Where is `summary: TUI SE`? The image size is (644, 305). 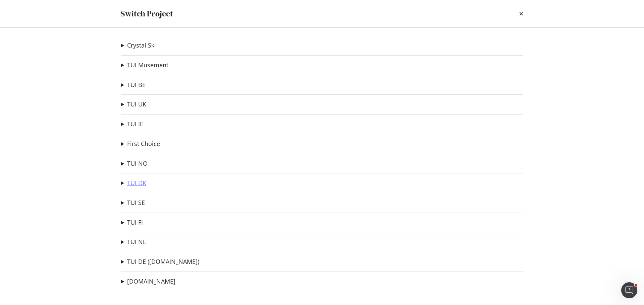
summary: TUI SE is located at coordinates (133, 203).